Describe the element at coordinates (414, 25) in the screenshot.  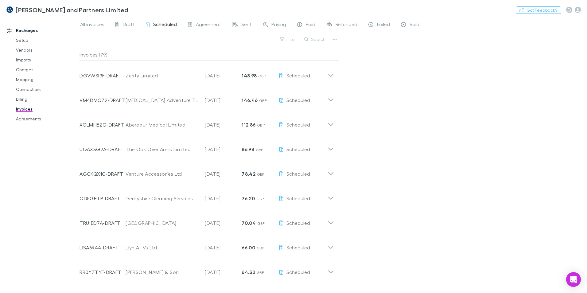
I see `span: Void` at that location.